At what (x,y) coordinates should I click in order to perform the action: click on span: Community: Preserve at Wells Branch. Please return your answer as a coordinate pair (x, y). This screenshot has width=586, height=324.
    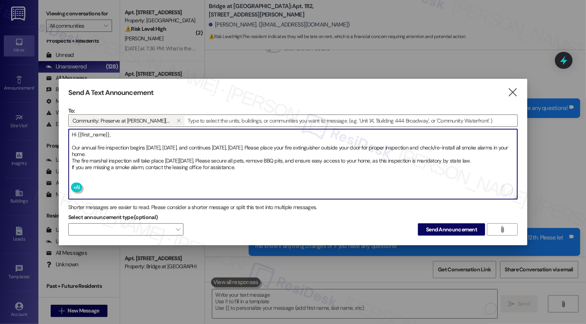
    Looking at the image, I should click on (121, 121).